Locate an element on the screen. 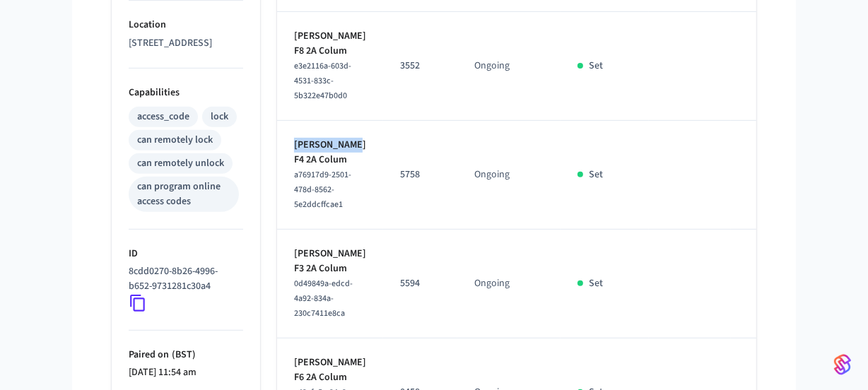  p: Location is located at coordinates (186, 24).